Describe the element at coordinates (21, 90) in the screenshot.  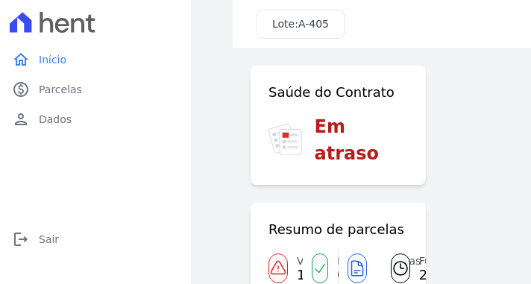
I see `i: paid` at that location.